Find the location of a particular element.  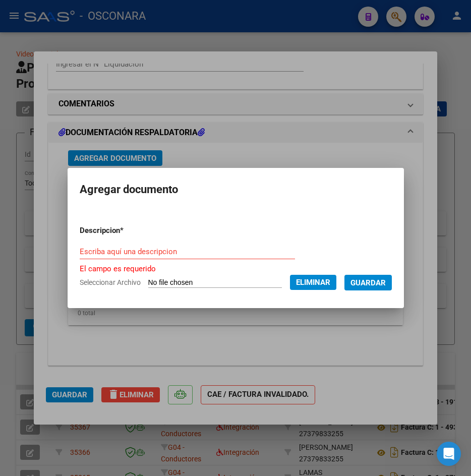

p: El campo es requerido is located at coordinates (235, 269).